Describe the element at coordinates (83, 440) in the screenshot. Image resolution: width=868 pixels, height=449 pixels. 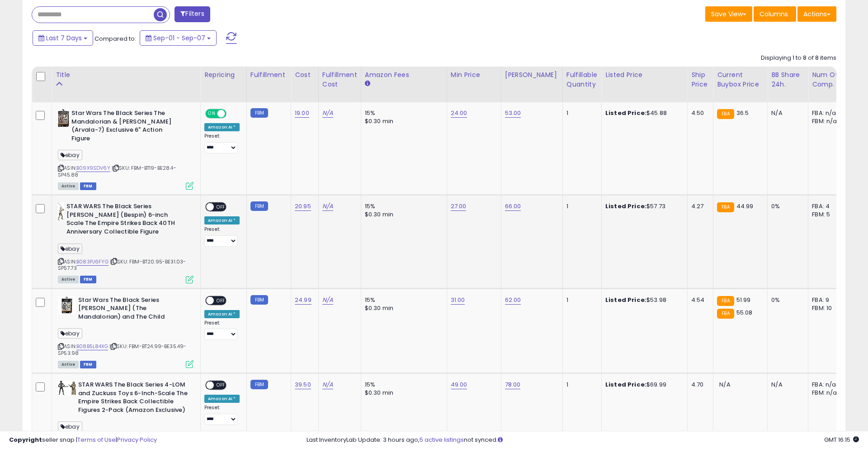
I see `div: seller snap | |` at that location.